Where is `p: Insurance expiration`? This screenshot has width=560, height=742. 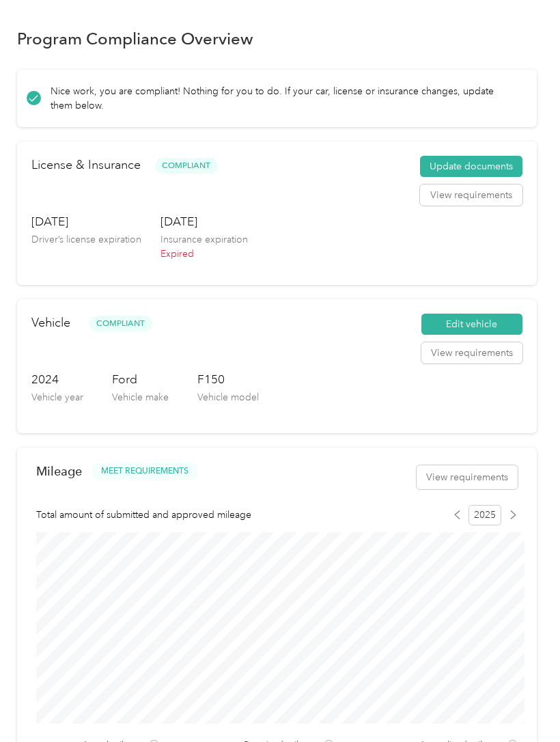
p: Insurance expiration is located at coordinates (204, 239).